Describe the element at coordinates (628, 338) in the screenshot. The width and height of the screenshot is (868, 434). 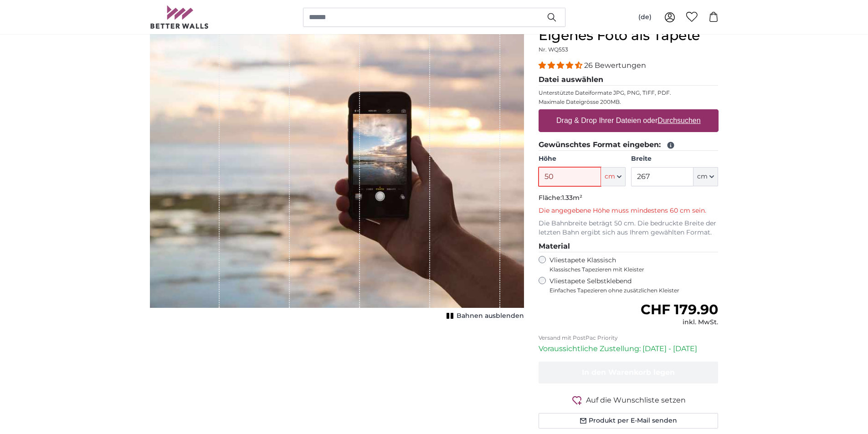
I see `p: Versand mit PostPac Priority` at that location.